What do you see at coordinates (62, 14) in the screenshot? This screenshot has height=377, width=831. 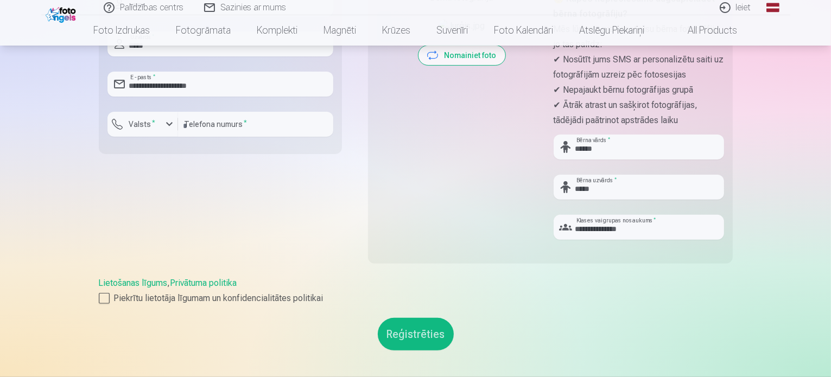 I see `img: /fa1` at bounding box center [62, 14].